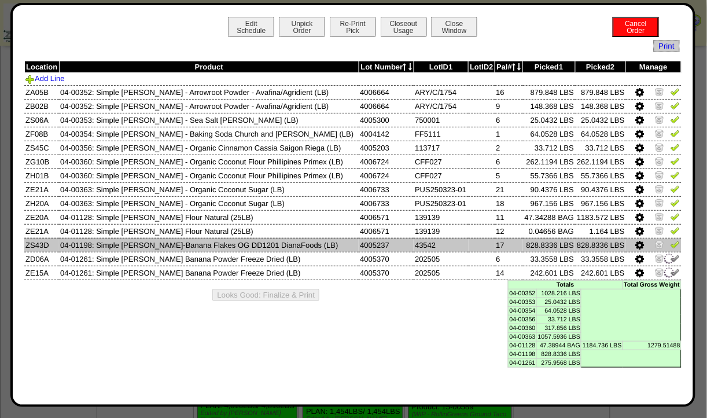 The image size is (707, 418). I want to click on td: 1, so click(509, 134).